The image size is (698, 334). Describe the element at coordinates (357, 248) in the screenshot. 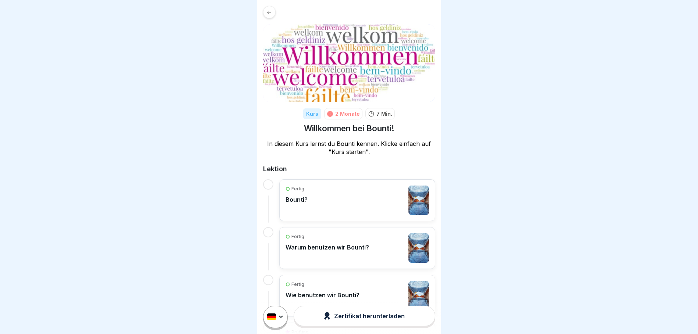

I see `a: FertigWarum benutzen wir Bounti?` at that location.